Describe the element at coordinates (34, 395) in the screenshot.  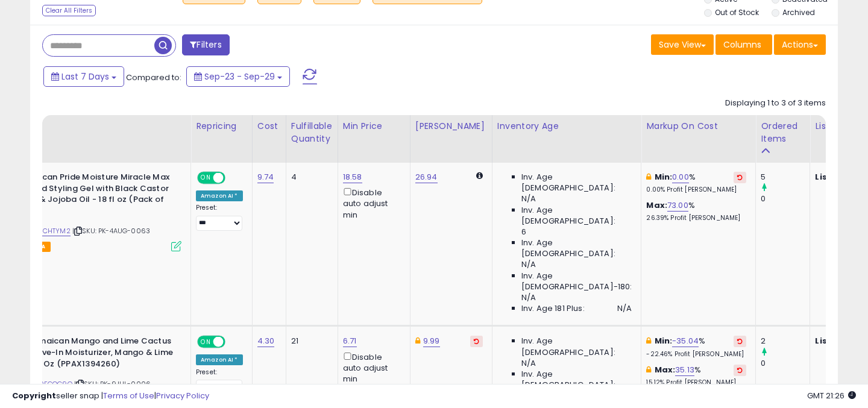
I see `strong: Copyright` at that location.